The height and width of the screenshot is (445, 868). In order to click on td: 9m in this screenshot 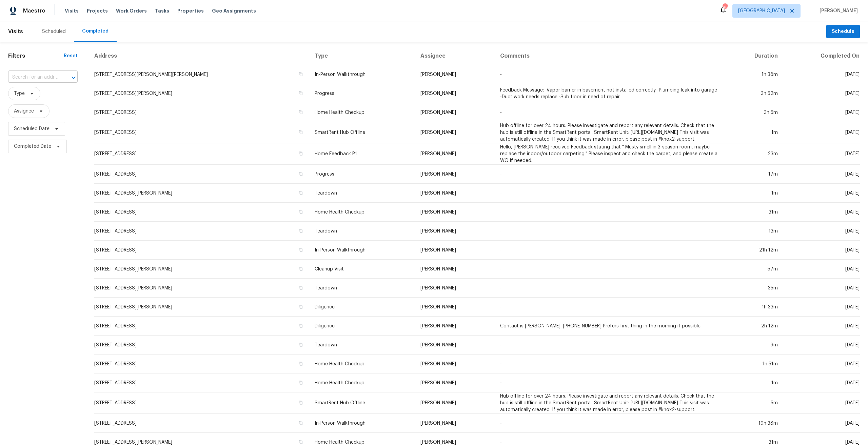, I will do `click(753, 345)`.